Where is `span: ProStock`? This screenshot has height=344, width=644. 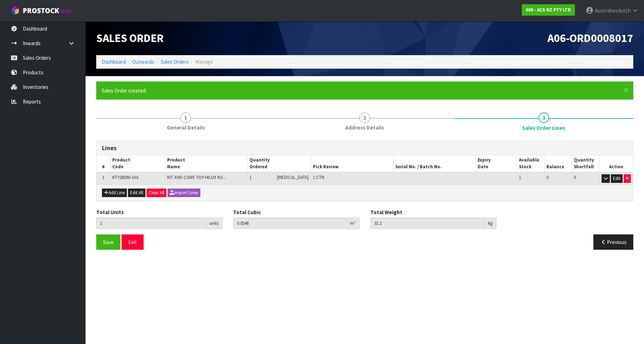
span: ProStock is located at coordinates (41, 10).